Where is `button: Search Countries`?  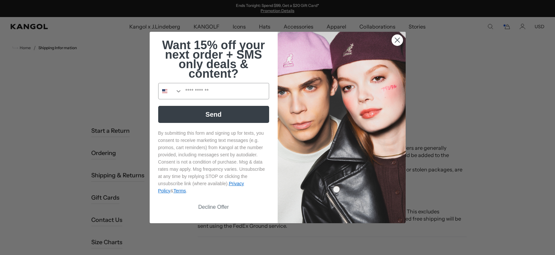
button: Search Countries is located at coordinates (170, 91).